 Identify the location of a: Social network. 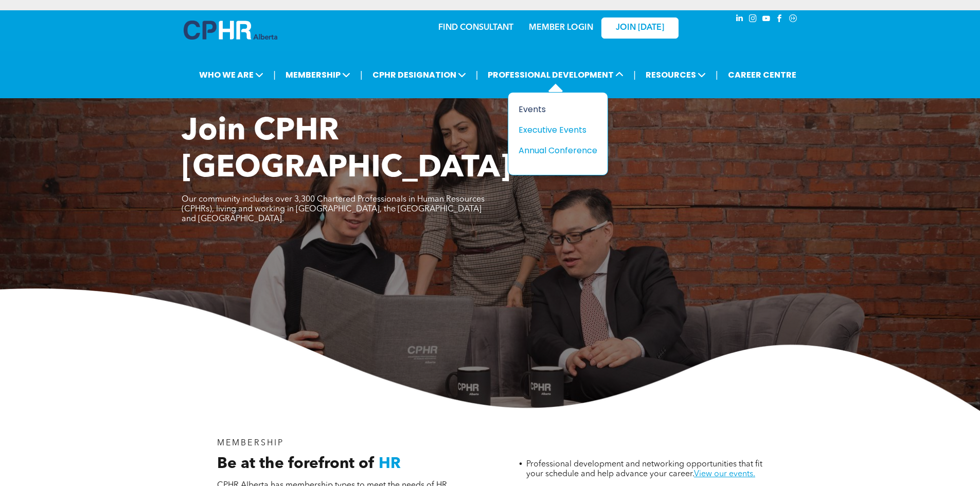
(793, 20).